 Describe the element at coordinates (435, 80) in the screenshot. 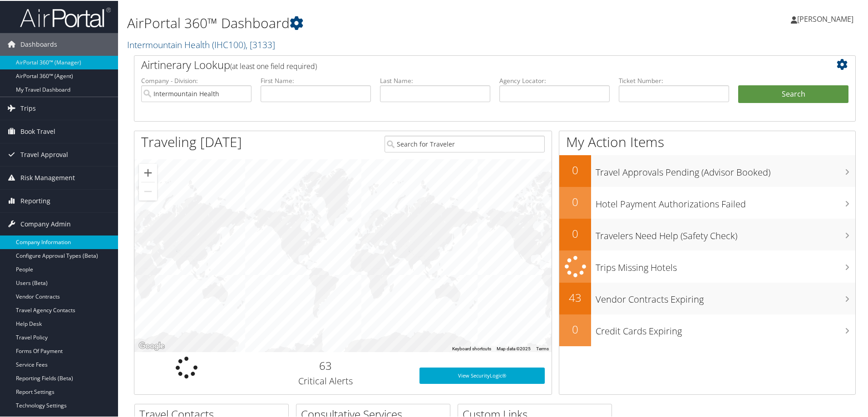

I see `label: Last Name:` at that location.